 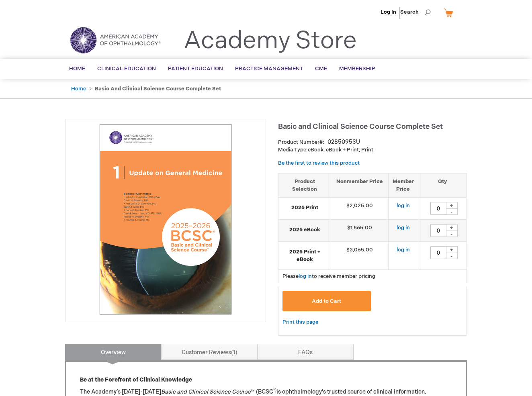 I want to click on span: Search, so click(x=415, y=12).